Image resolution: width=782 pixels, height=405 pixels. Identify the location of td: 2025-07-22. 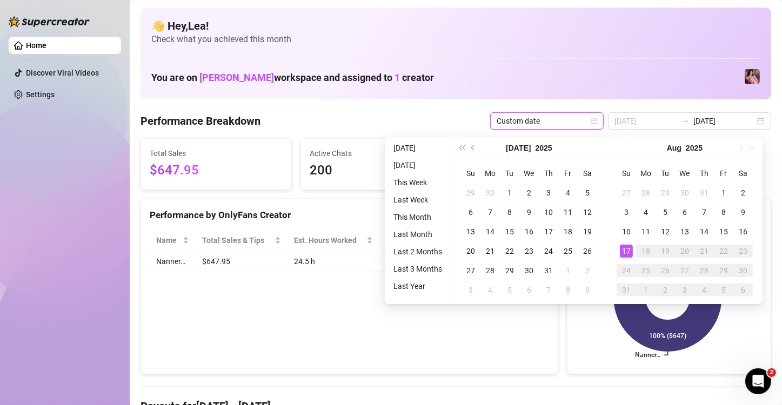
(510, 251).